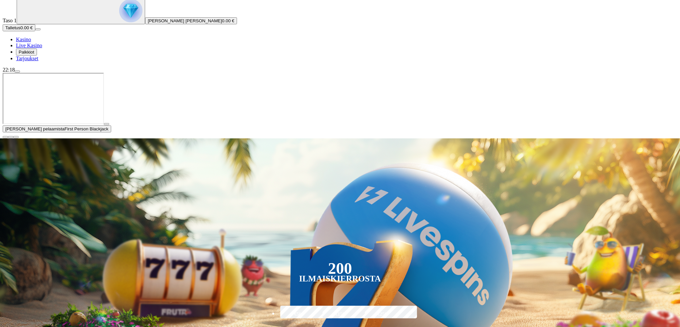 This screenshot has height=327, width=680. Describe the element at coordinates (16, 137) in the screenshot. I see `button: fullscreen icon` at that location.